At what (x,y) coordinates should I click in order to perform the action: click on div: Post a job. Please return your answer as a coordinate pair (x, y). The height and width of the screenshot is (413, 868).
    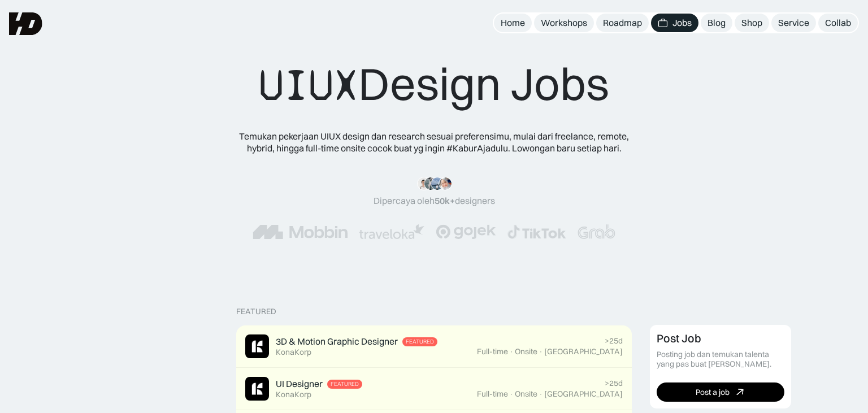
    Looking at the image, I should click on (713, 392).